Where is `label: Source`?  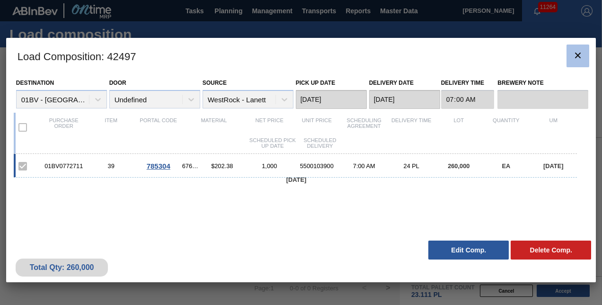
label: Source is located at coordinates (214, 83).